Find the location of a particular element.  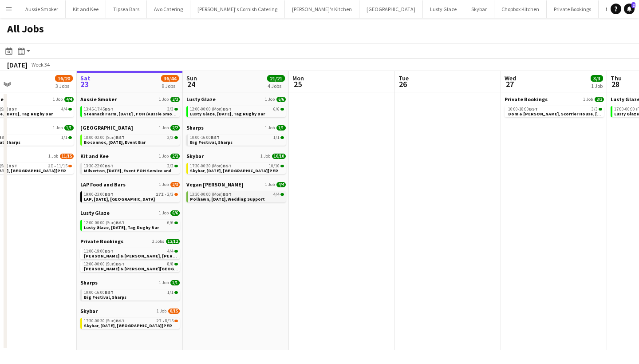

span: 10:00-18:00 is located at coordinates (523, 109).